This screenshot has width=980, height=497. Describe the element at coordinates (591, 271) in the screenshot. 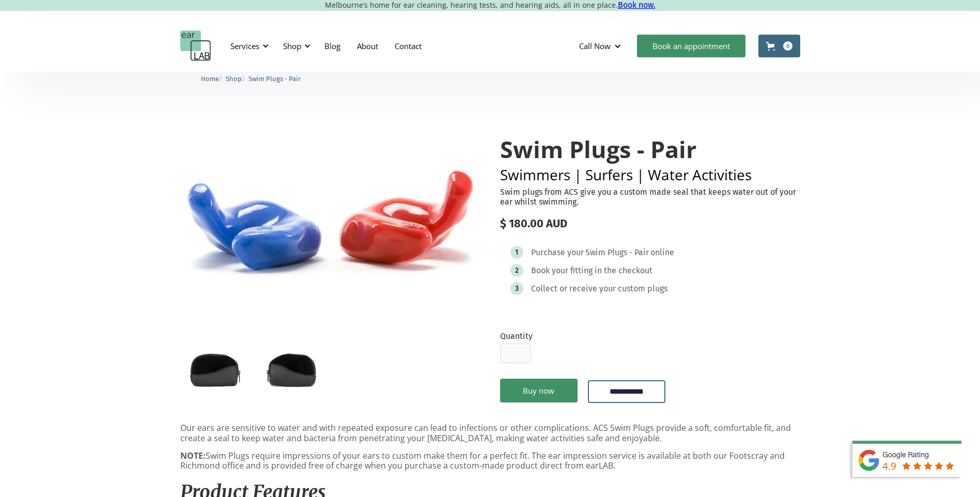

I see `div: Book your fitting in the checkout` at that location.